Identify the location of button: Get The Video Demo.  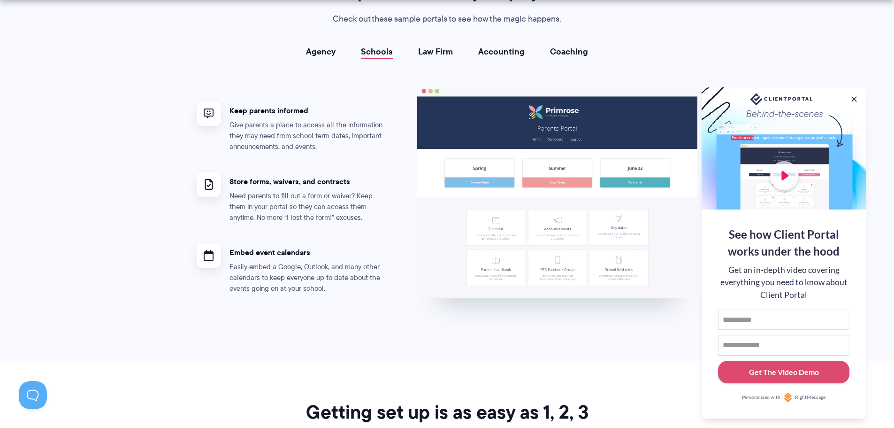
(784, 372).